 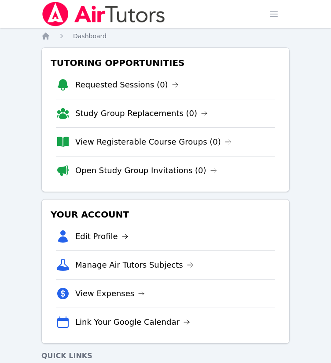 What do you see at coordinates (132, 322) in the screenshot?
I see `a: Link Your Google Calendar` at bounding box center [132, 322].